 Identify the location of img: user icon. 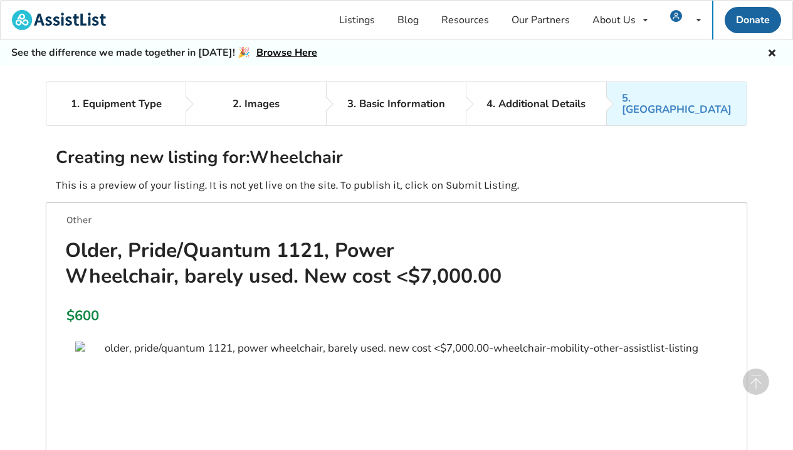
(676, 16).